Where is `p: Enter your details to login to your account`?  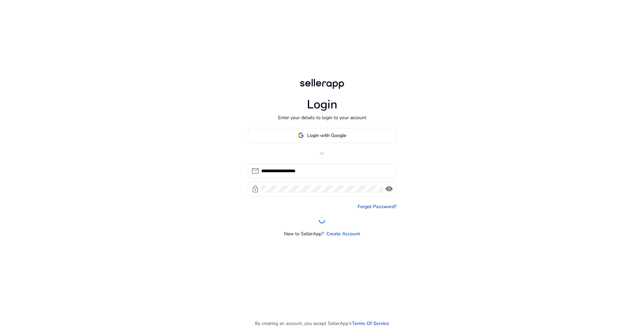 p: Enter your details to login to your account is located at coordinates (322, 117).